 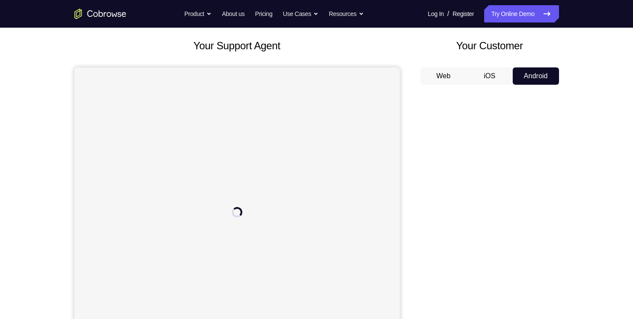 What do you see at coordinates (346, 14) in the screenshot?
I see `button: Resources` at bounding box center [346, 14].